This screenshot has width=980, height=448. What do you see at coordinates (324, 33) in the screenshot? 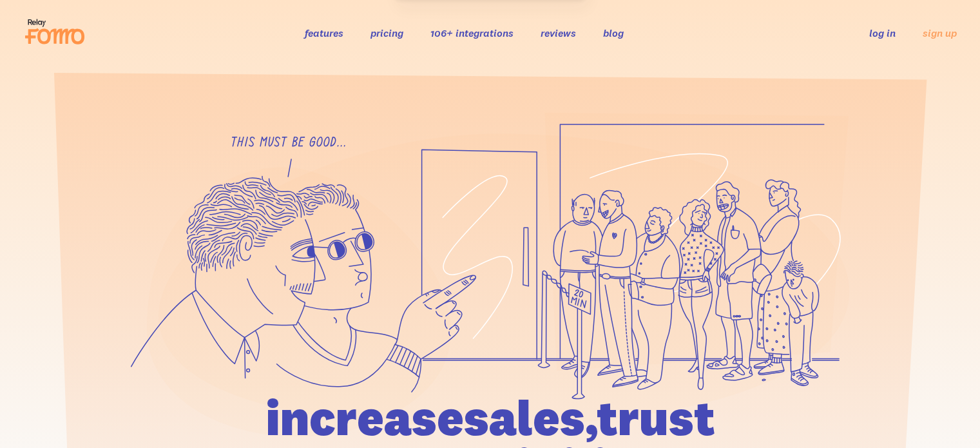
I see `a: features` at bounding box center [324, 33].